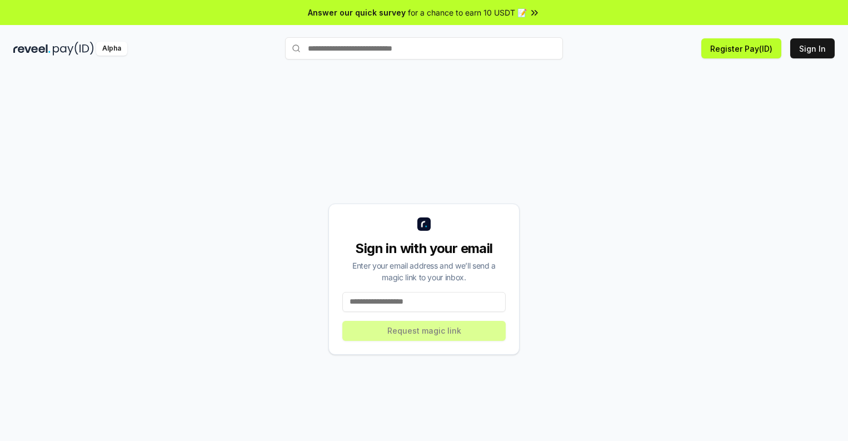  Describe the element at coordinates (813, 48) in the screenshot. I see `button: Sign In` at that location.